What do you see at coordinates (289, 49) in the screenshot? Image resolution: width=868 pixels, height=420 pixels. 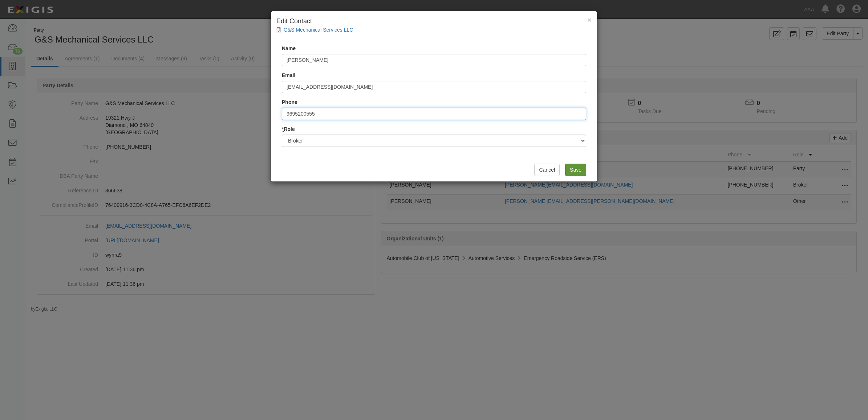 I see `label: Name` at bounding box center [289, 49].